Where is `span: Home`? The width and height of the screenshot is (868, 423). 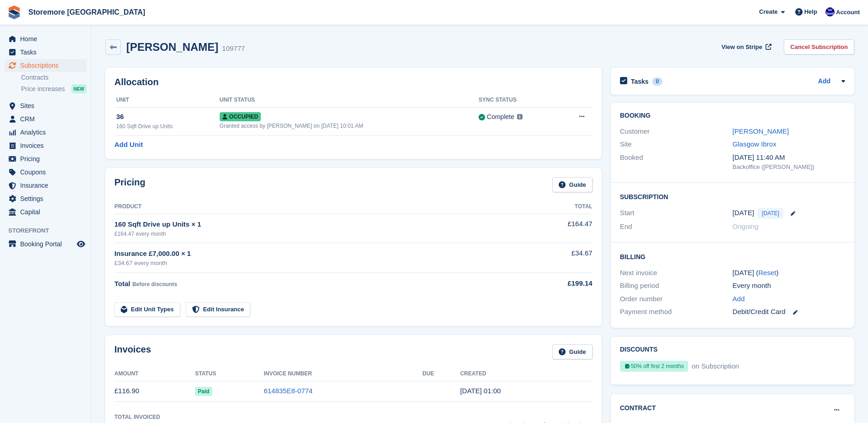
span: Home is located at coordinates (48, 39).